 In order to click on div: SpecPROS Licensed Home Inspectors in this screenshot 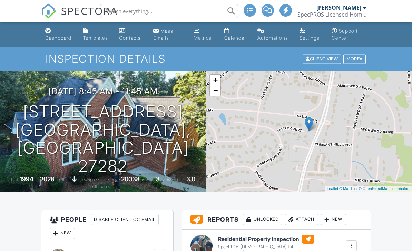, I will do `click(332, 14)`.